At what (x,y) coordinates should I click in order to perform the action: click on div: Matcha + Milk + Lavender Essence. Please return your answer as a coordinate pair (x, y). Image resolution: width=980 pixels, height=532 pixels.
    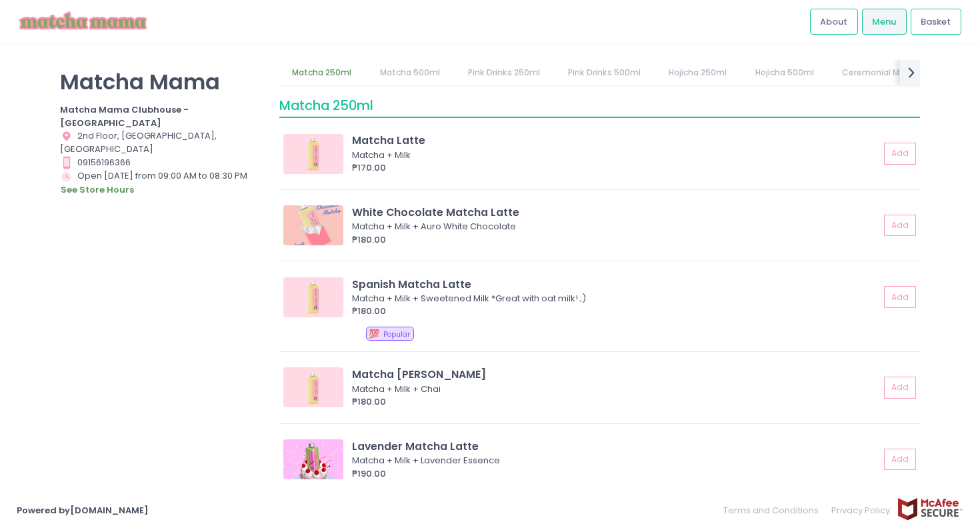
    Looking at the image, I should click on (613, 460).